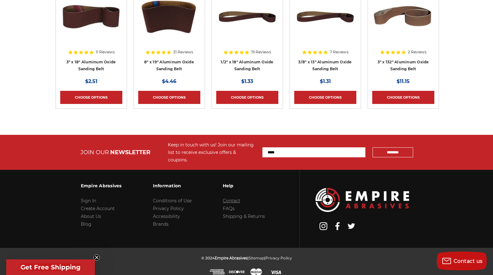 The height and width of the screenshot is (275, 493). What do you see at coordinates (244, 216) in the screenshot?
I see `a: Shipping & Returns` at bounding box center [244, 216].